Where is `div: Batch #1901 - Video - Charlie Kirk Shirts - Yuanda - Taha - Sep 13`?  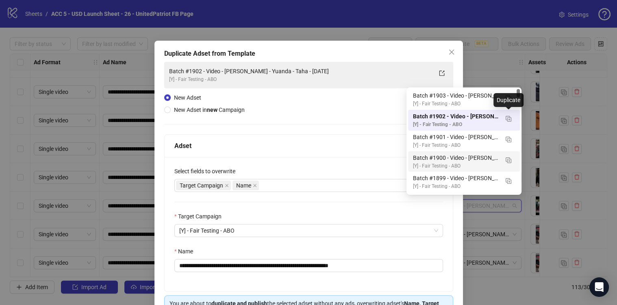
div: Batch #1901 - Video - Charlie Kirk Shirts - Yuanda - Taha - Sep 13 is located at coordinates (464, 141).